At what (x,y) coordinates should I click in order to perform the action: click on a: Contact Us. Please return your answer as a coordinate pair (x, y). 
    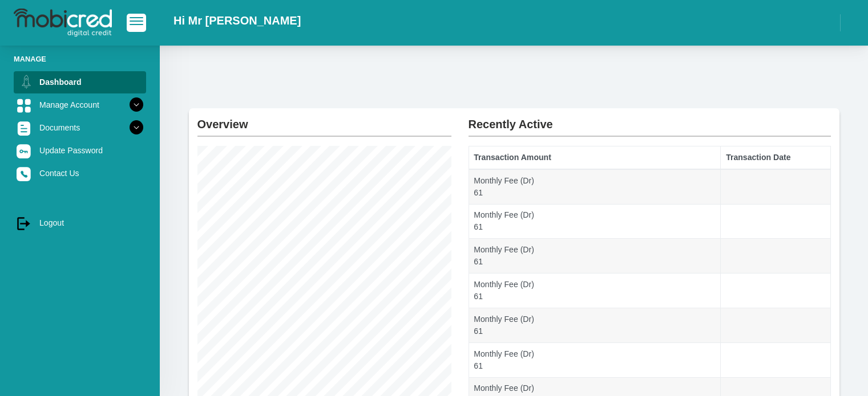
    Looking at the image, I should click on (80, 173).